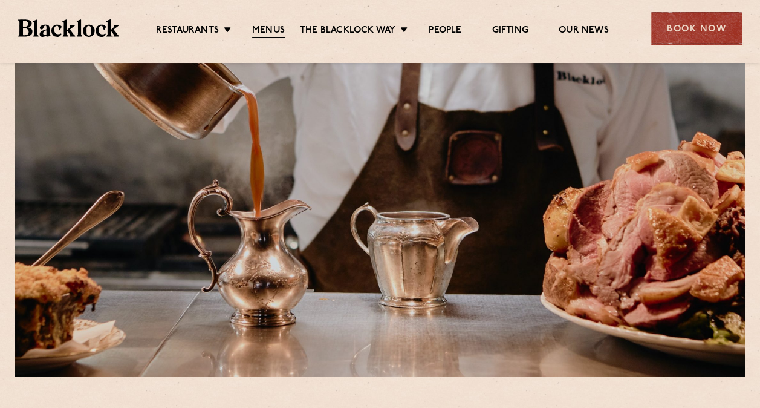 This screenshot has width=760, height=408. I want to click on a: Gifting, so click(510, 31).